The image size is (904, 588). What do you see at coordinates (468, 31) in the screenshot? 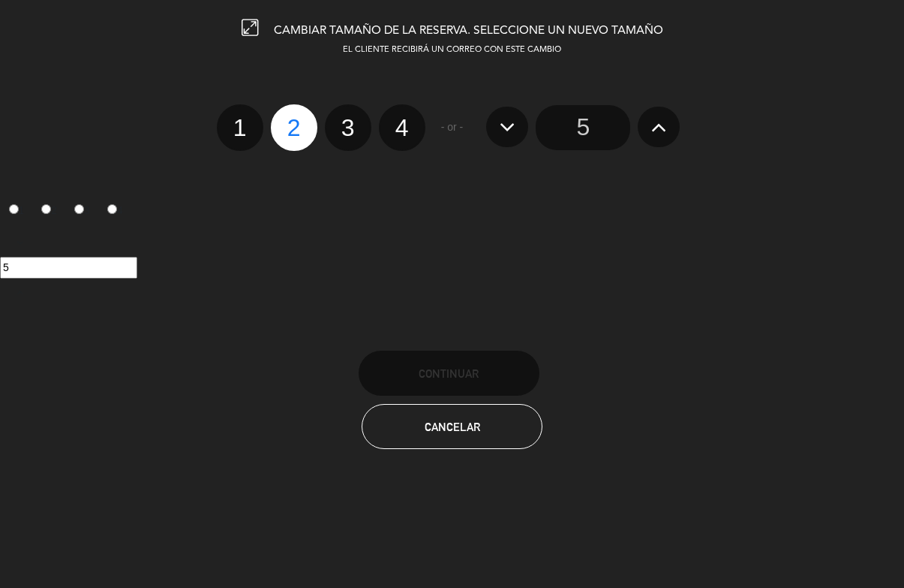
I see `span: CAMBIAR TAMAÑO DE LA RESERVA. SELECCIONE UN NUEVO TAMAÑO` at bounding box center [468, 31].